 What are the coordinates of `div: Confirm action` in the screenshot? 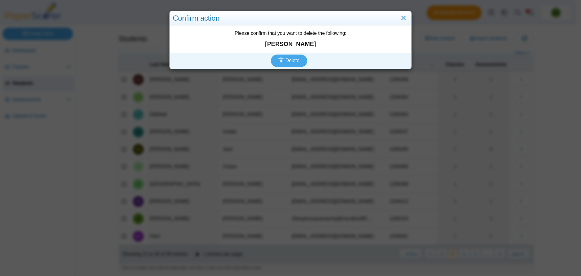 It's located at (290, 18).